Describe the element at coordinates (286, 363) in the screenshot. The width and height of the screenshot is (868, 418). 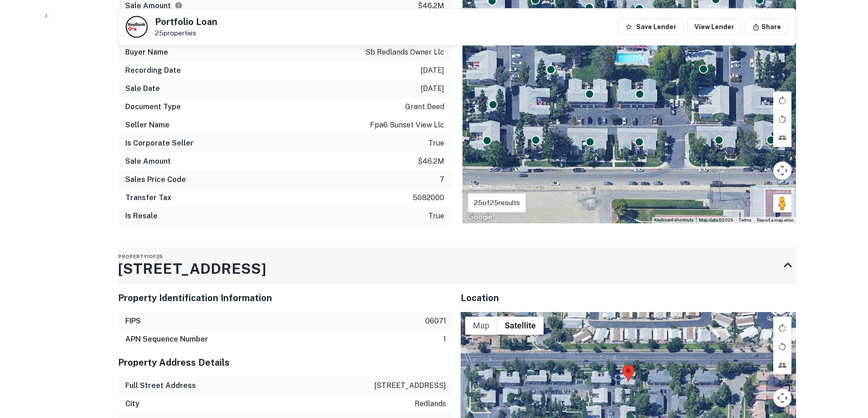
I see `h5: Property Address Details` at that location.